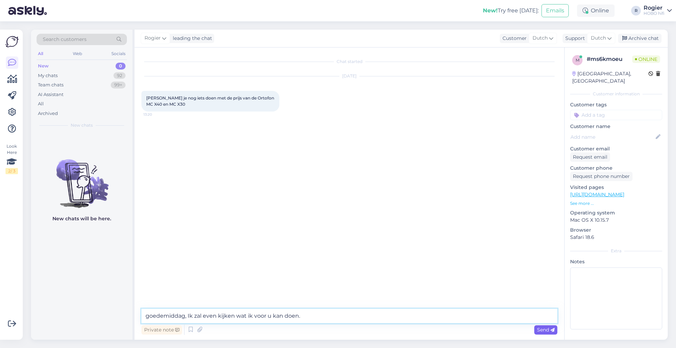  What do you see at coordinates (616, 213) in the screenshot?
I see `p: Operating system` at bounding box center [616, 213].